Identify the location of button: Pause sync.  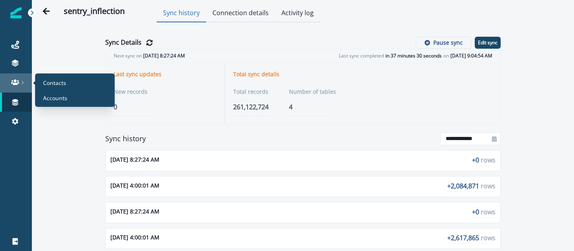
(444, 43).